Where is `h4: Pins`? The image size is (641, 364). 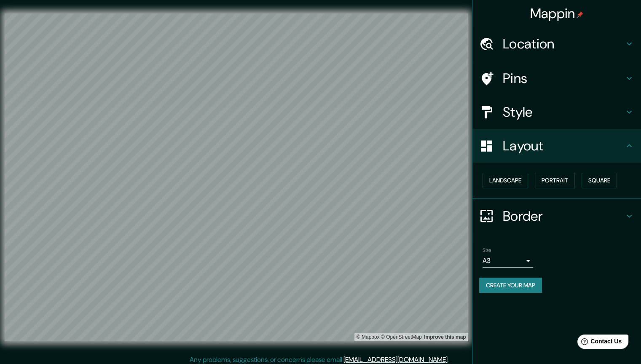
h4: Pins is located at coordinates (564, 79).